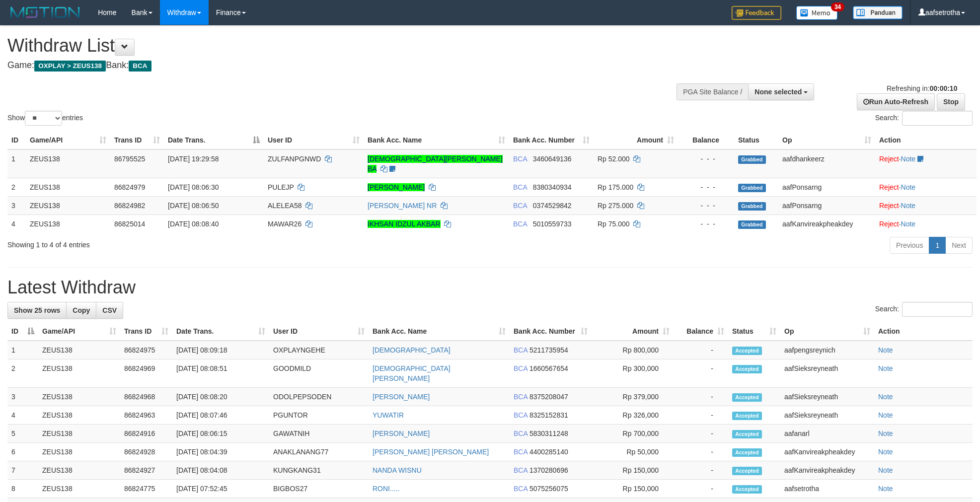 Image resolution: width=980 pixels, height=502 pixels. I want to click on td: Rp 150,000, so click(632, 470).